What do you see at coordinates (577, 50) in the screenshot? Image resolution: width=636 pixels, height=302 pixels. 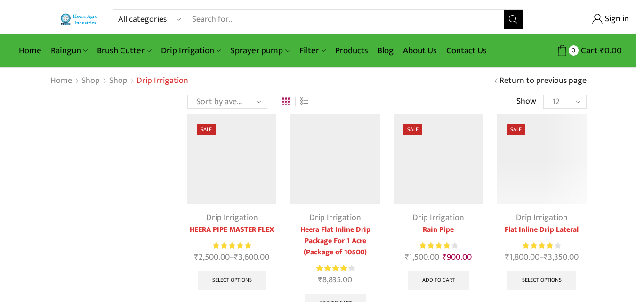 I see `a: 0 Cart ₹0.00` at bounding box center [577, 50].